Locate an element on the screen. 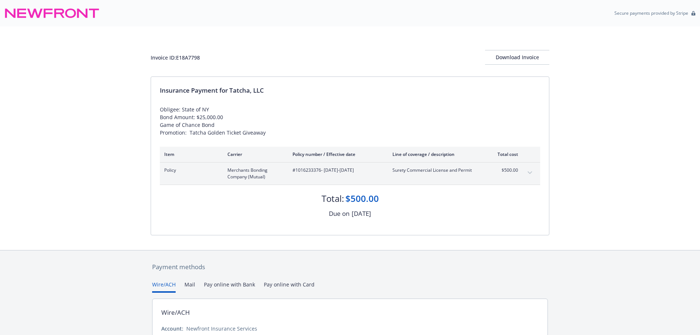 The width and height of the screenshot is (700, 335). span: Merchants Bonding Company (Mutual) is located at coordinates (254, 173).